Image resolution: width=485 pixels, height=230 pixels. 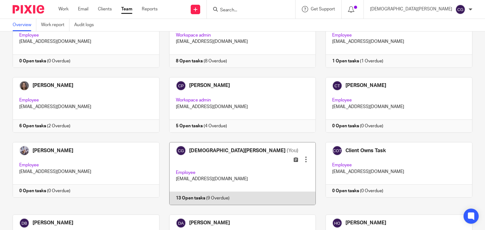 What do you see at coordinates (83, 9) in the screenshot?
I see `a: Email` at bounding box center [83, 9].